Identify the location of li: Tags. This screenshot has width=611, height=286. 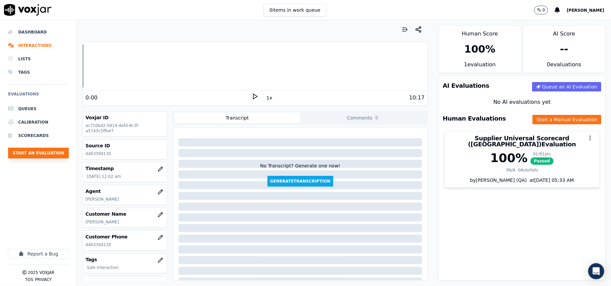
(38, 72).